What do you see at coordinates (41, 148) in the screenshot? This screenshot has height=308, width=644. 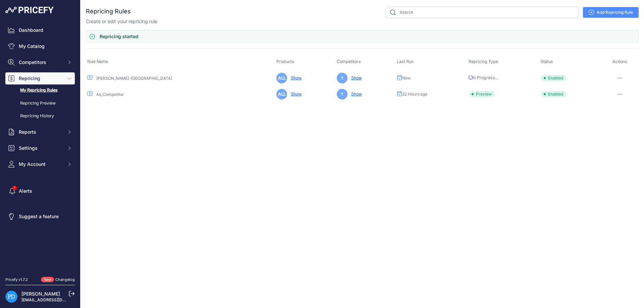 I see `span: Settings` at bounding box center [41, 148].